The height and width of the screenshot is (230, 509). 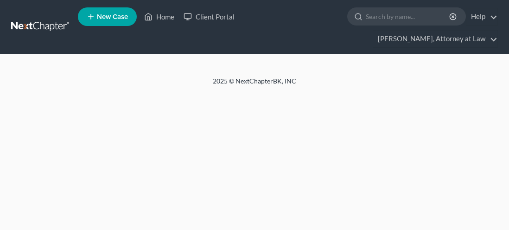 What do you see at coordinates (209, 17) in the screenshot?
I see `a: Client Portal` at bounding box center [209, 17].